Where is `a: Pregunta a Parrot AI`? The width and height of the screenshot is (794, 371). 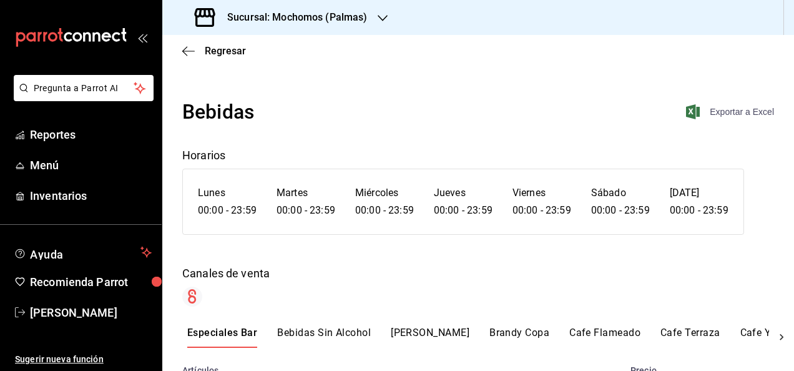 a: Pregunta a Parrot AI is located at coordinates (81, 97).